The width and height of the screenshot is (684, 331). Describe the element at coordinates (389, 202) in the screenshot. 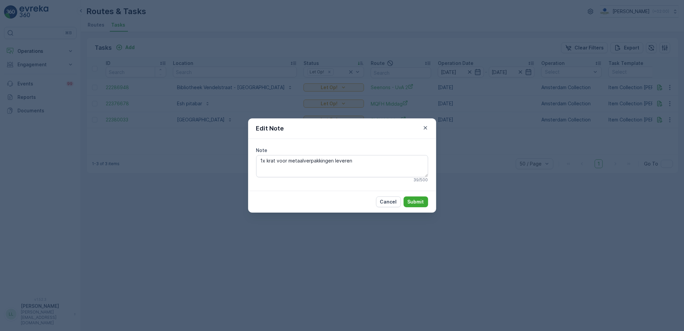

I see `p: Cancel` at that location.